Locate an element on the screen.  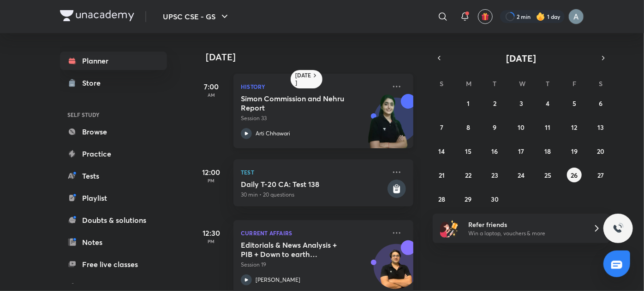
button: September 19, 2025 is located at coordinates (574, 152).